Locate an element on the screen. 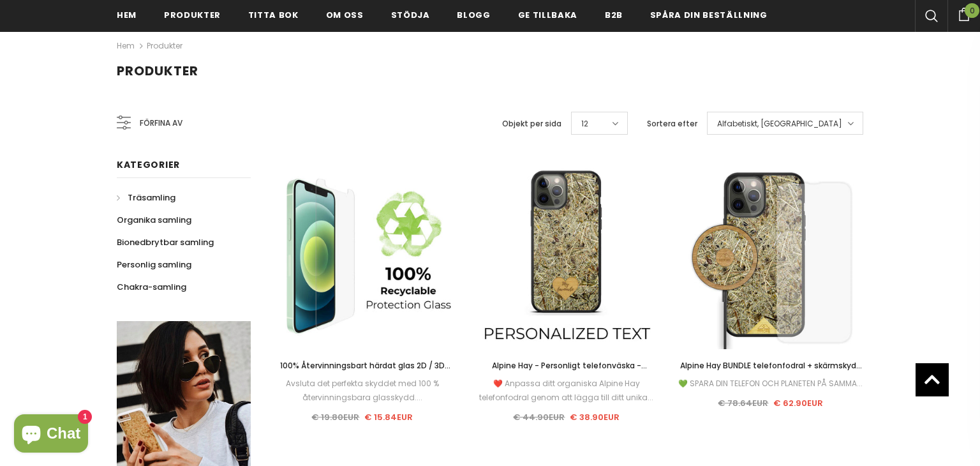 This screenshot has width=980, height=466. span: Hem is located at coordinates (127, 15).